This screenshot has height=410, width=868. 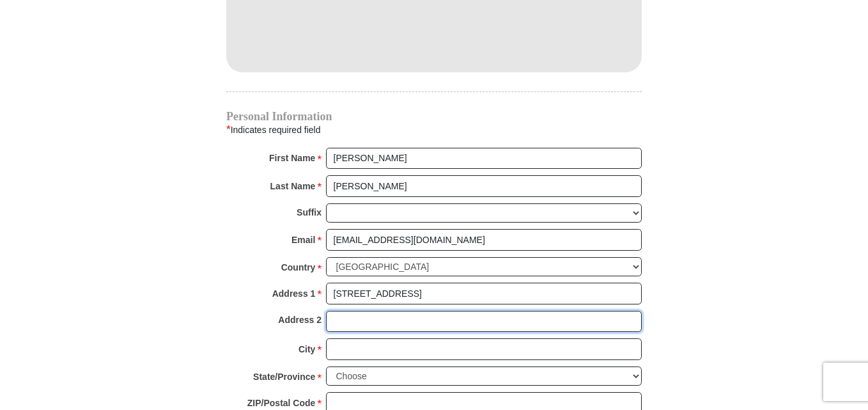 What do you see at coordinates (299, 320) in the screenshot?
I see `strong: Address 2` at bounding box center [299, 320].